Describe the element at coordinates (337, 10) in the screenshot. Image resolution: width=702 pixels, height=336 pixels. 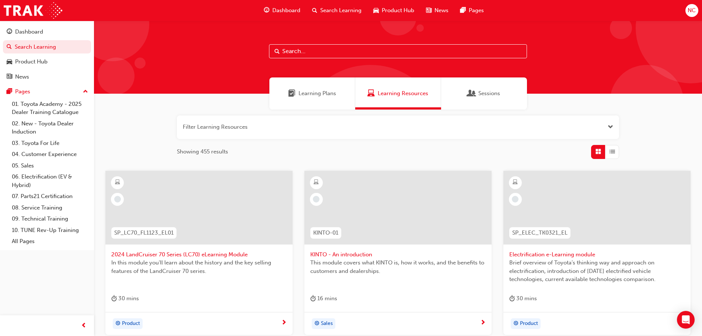
I see `a: search-iconSearch Learning` at that location.